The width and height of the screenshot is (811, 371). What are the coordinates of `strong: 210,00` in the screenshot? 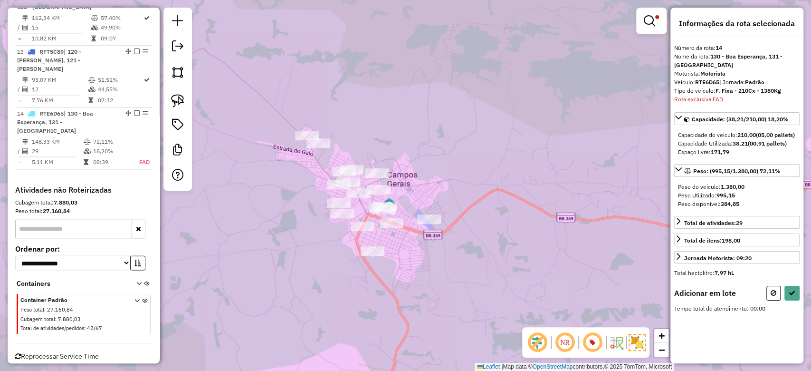 It's located at (747, 135).